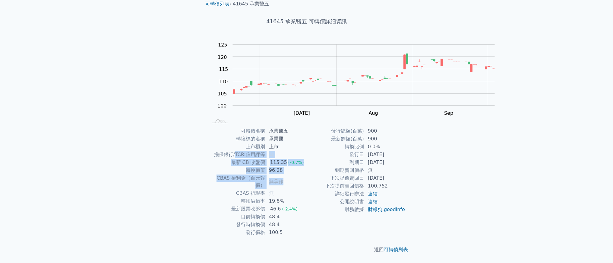 This screenshot has width=613, height=263. Describe the element at coordinates (222, 93) in the screenshot. I see `tspan: 105` at that location.